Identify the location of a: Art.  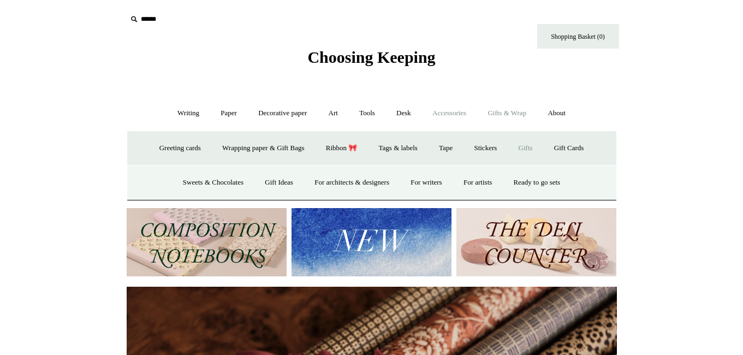
(333, 113).